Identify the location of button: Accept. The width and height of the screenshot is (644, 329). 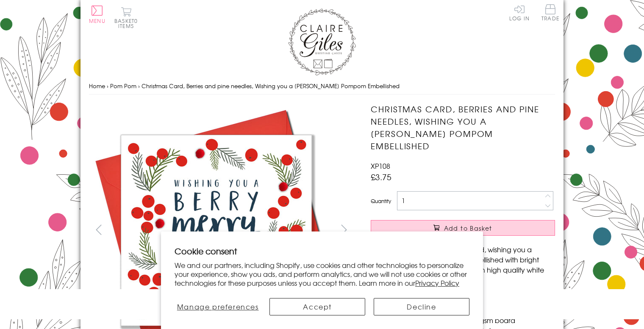
(317, 306).